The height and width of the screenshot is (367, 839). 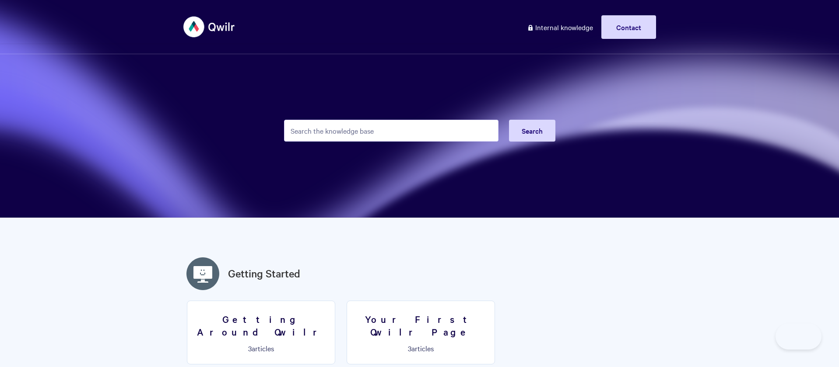 What do you see at coordinates (209, 27) in the screenshot?
I see `img: Qwilr Help Center` at bounding box center [209, 27].